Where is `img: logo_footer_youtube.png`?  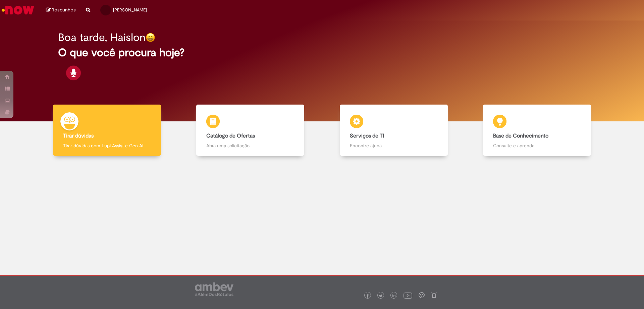
img: logo_footer_youtube.png is located at coordinates (408, 295).